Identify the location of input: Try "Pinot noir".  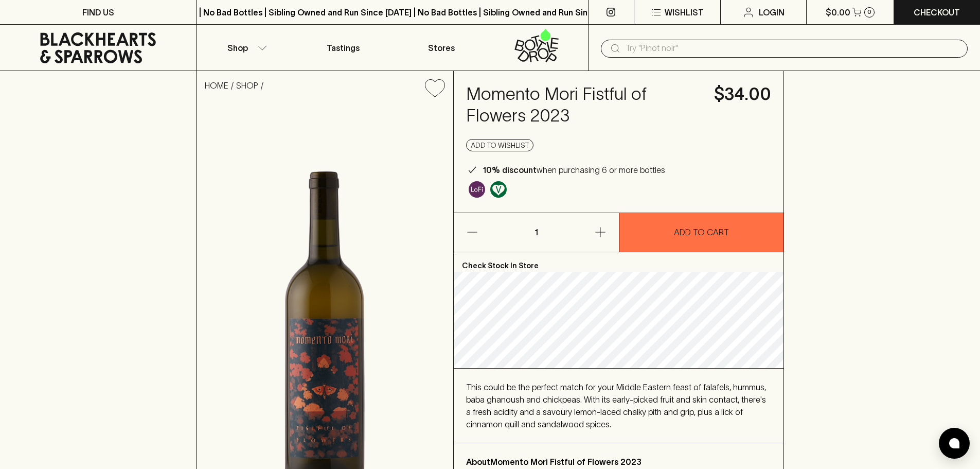
(792, 48).